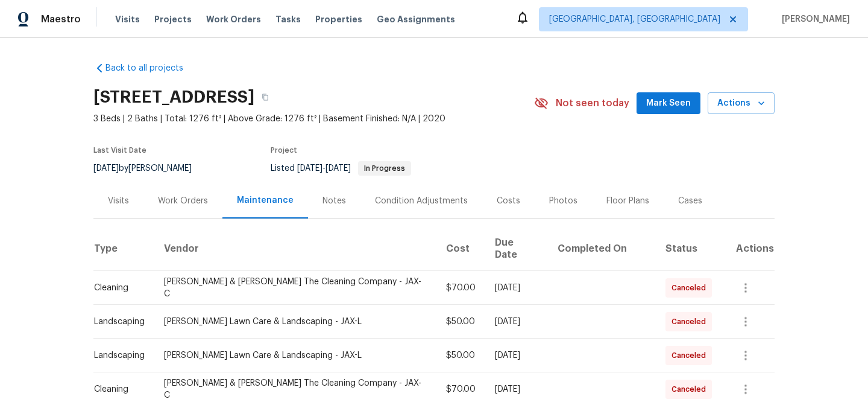 This screenshot has height=402, width=868. Describe the element at coordinates (741, 103) in the screenshot. I see `button: Actions` at that location.